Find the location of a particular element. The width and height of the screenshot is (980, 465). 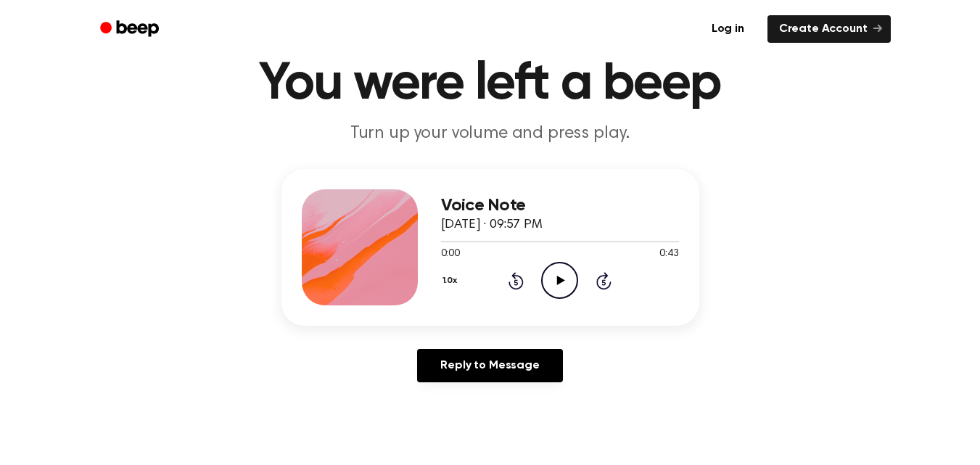

button: 1.0x is located at coordinates (452, 281).